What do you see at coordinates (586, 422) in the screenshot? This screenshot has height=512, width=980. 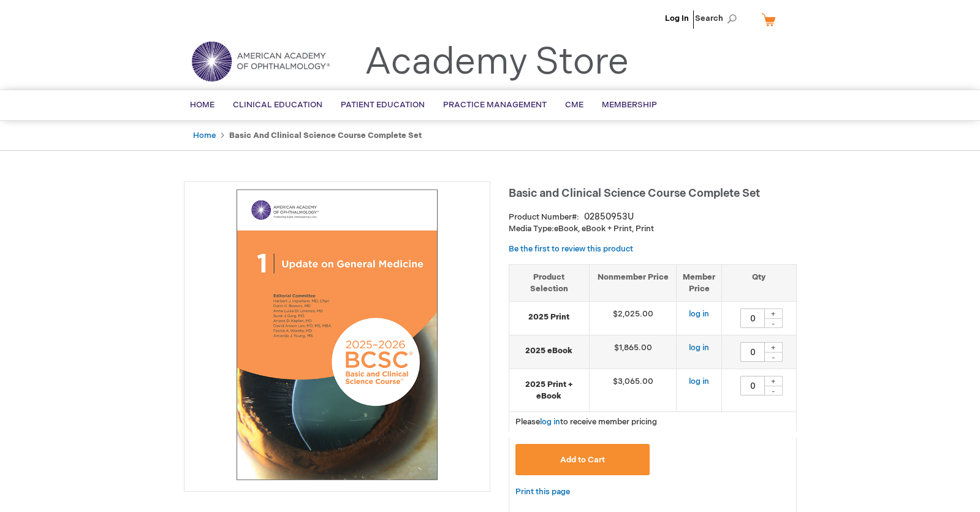 I see `span: Please to receive member pricing` at bounding box center [586, 422].